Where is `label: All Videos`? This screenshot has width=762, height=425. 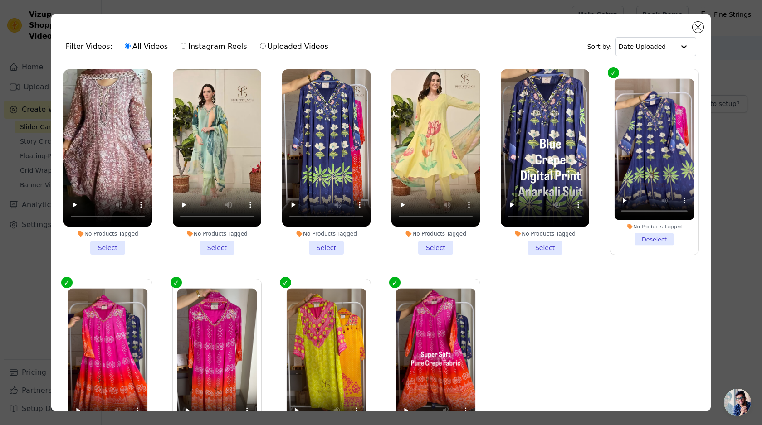
label: All Videos is located at coordinates (146, 47).